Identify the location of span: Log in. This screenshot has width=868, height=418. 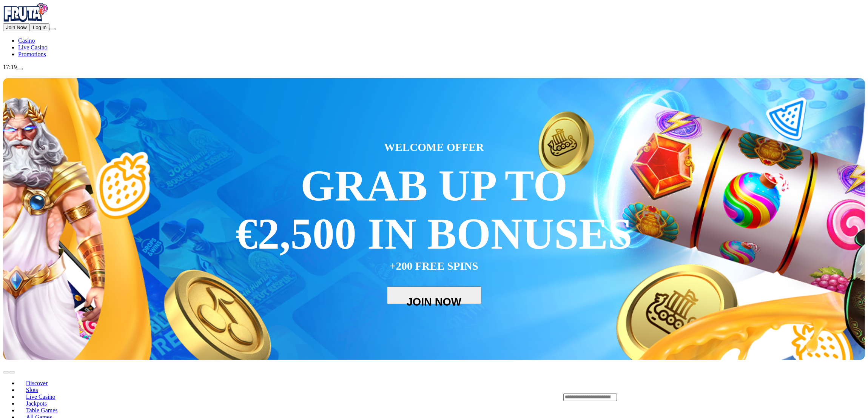
(40, 27).